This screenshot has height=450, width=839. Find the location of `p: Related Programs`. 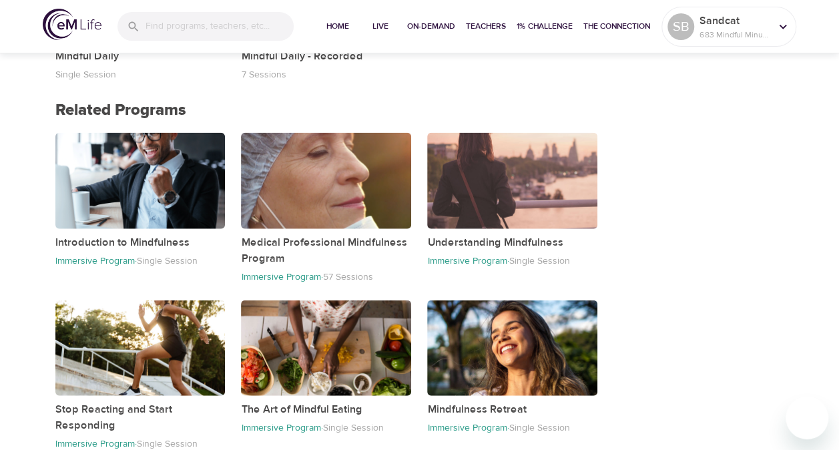

p: Related Programs is located at coordinates (326, 110).